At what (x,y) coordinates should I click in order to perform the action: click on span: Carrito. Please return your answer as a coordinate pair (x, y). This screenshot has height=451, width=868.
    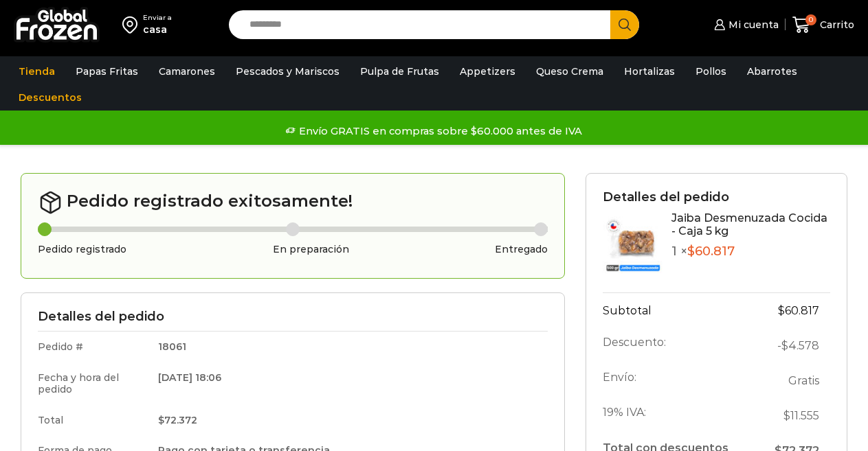
    Looking at the image, I should click on (836, 25).